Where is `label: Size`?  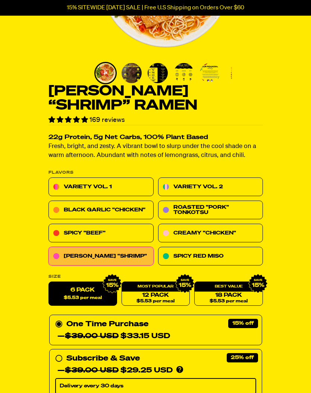
label: Size is located at coordinates (156, 277).